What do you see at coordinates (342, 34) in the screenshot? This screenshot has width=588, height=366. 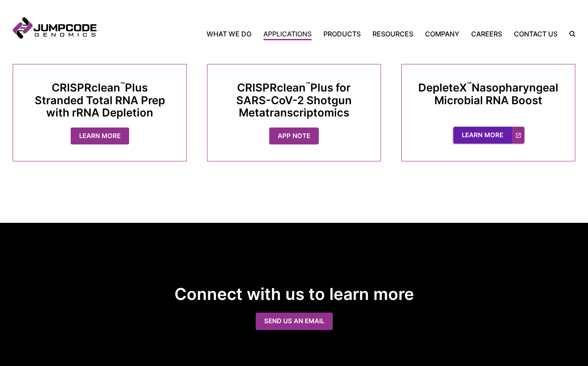 I see `a: Products` at bounding box center [342, 34].